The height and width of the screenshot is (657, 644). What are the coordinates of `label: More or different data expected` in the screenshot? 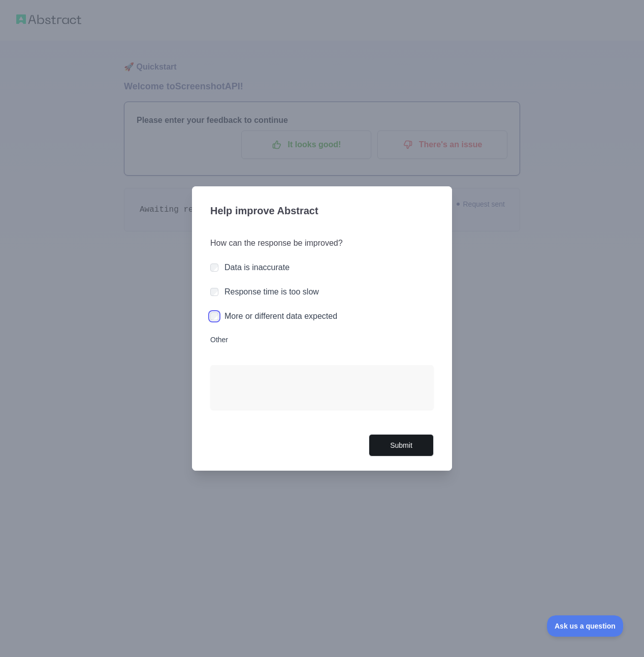 It's located at (281, 316).